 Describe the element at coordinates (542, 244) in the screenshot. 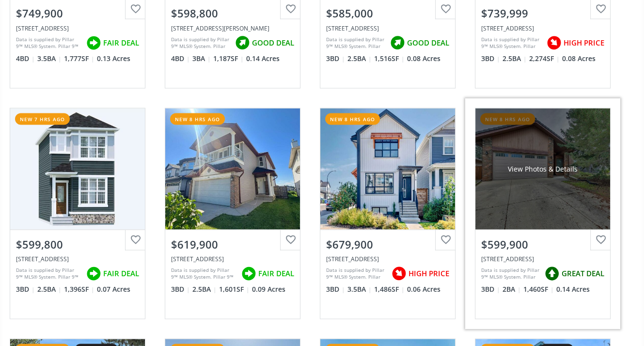

I see `div: $599,900` at that location.